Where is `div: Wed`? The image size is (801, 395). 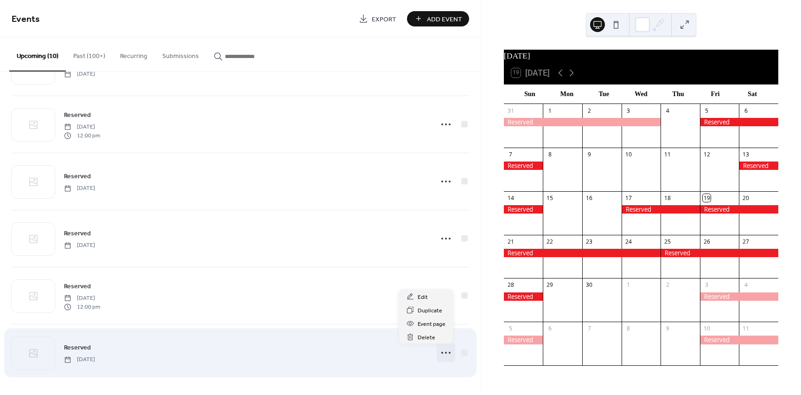
div: Wed is located at coordinates (641, 94).